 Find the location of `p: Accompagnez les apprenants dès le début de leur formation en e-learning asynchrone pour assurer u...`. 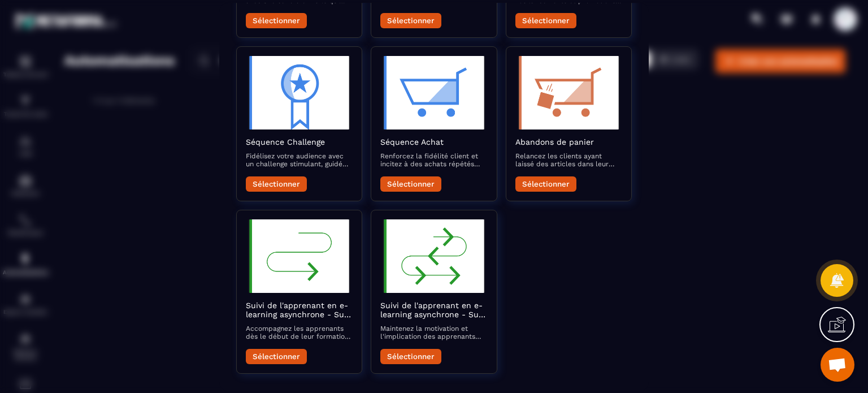

p: Accompagnez les apprenants dès le début de leur formation en e-learning asynchrone pour assurer u... is located at coordinates (299, 332).